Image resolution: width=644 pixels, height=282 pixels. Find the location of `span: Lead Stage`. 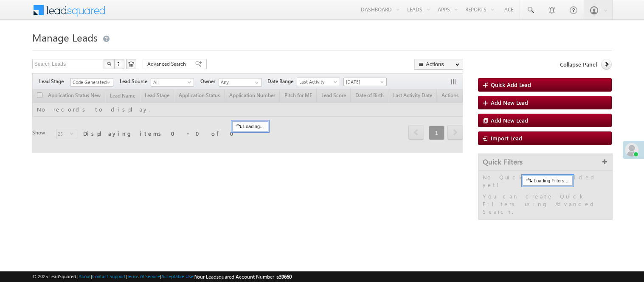

span: Lead Stage is located at coordinates (54, 82).